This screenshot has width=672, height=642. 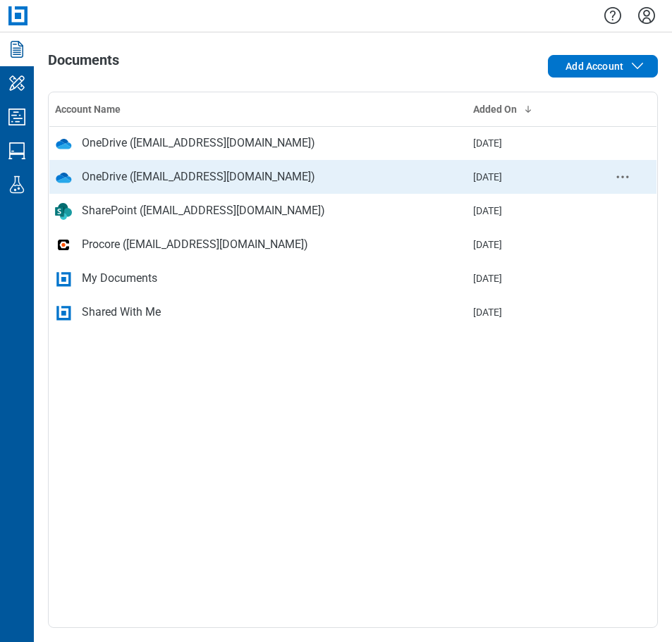 I want to click on table: bb-data-table, so click(x=352, y=210).